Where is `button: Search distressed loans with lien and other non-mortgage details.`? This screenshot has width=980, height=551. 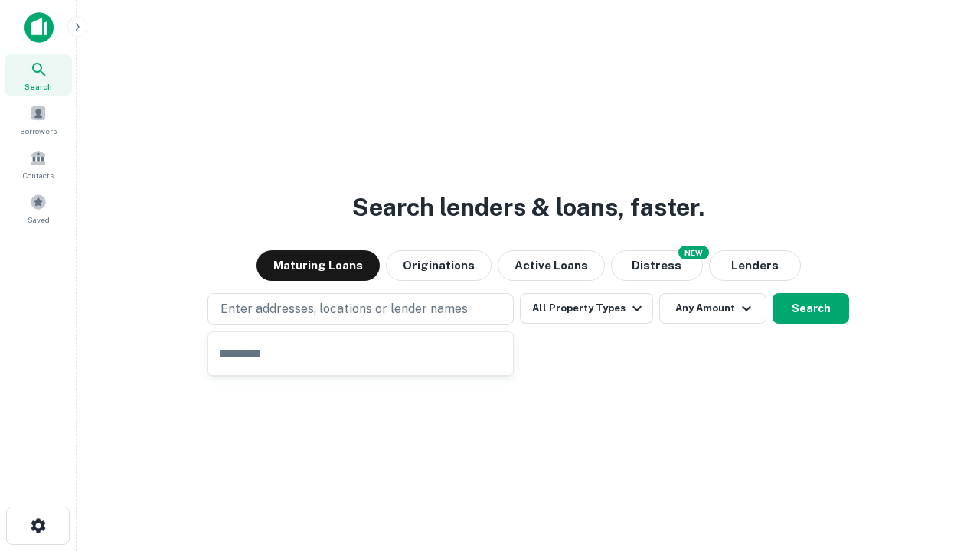
button: Search distressed loans with lien and other non-mortgage details. is located at coordinates (657, 266).